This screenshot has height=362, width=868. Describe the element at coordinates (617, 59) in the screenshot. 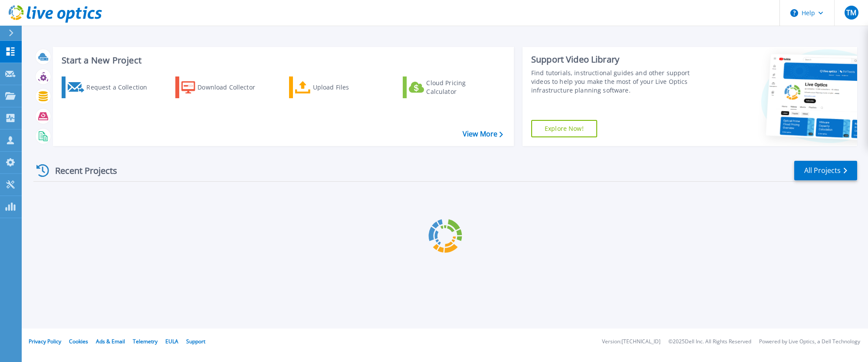

I see `div: Support Video Library` at that location.